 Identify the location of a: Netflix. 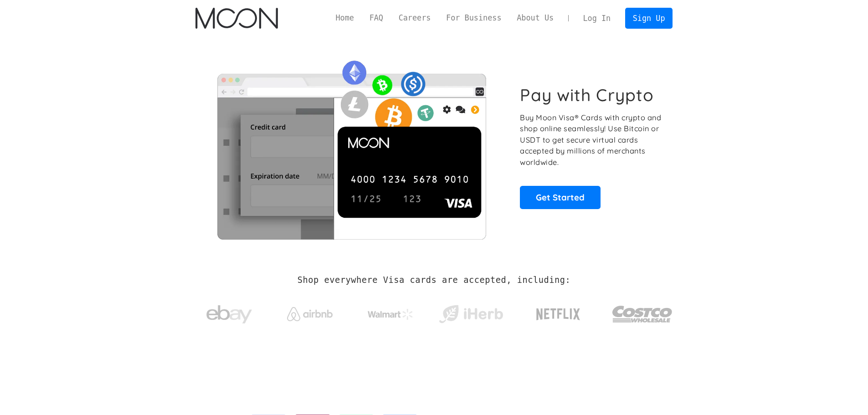
(559, 312).